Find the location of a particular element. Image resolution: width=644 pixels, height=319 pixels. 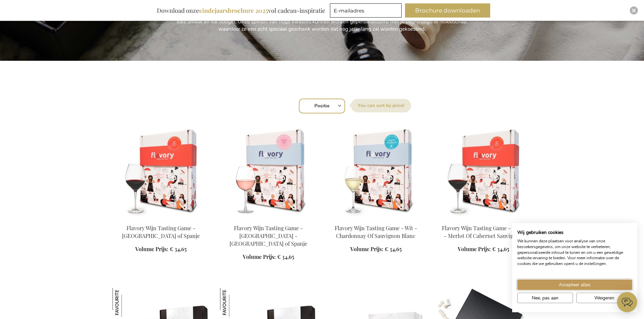

button: Alle cookies weigeren is located at coordinates (604, 298).